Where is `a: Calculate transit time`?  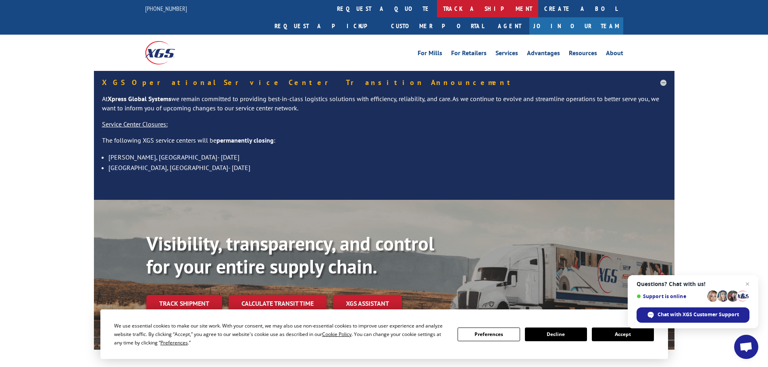 a: Calculate transit time is located at coordinates (277, 303).